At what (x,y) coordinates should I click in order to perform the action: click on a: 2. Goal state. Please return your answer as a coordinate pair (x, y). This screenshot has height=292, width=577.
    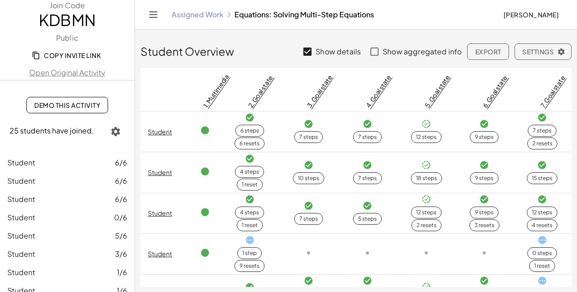
    Looking at the image, I should click on (261, 91).